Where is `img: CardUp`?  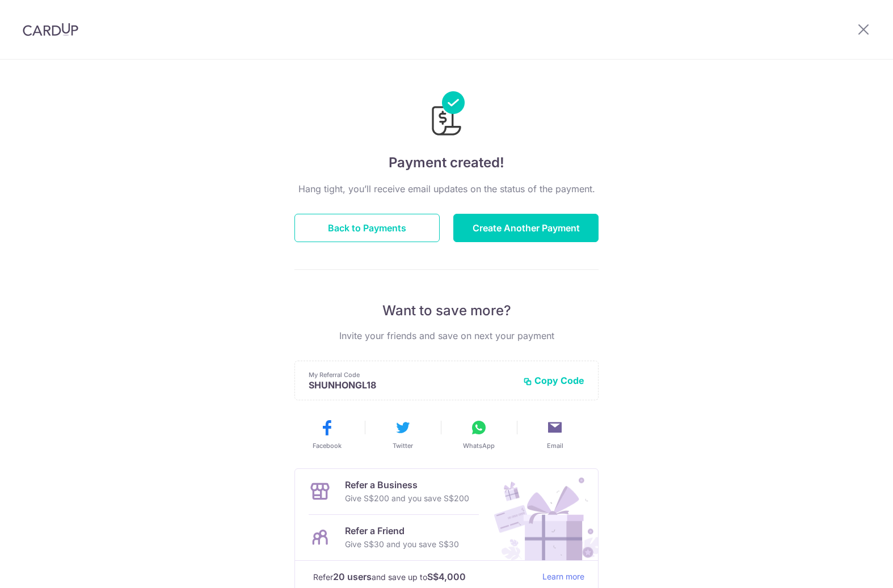
img: CardUp is located at coordinates (50, 30).